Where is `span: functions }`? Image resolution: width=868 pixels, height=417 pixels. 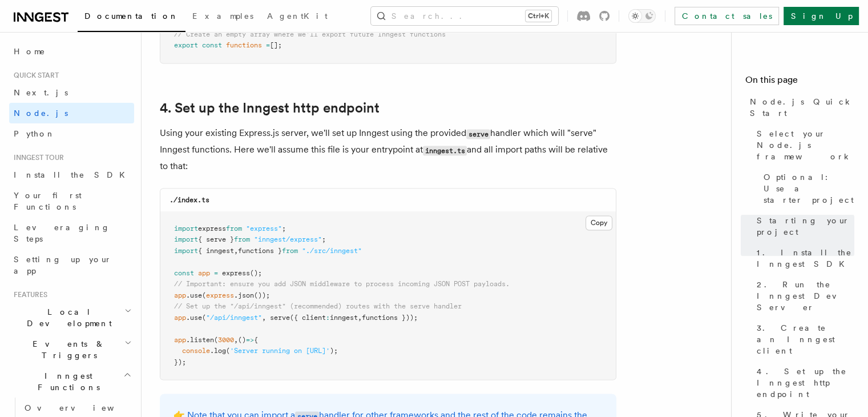 span: functions } is located at coordinates (260, 250).